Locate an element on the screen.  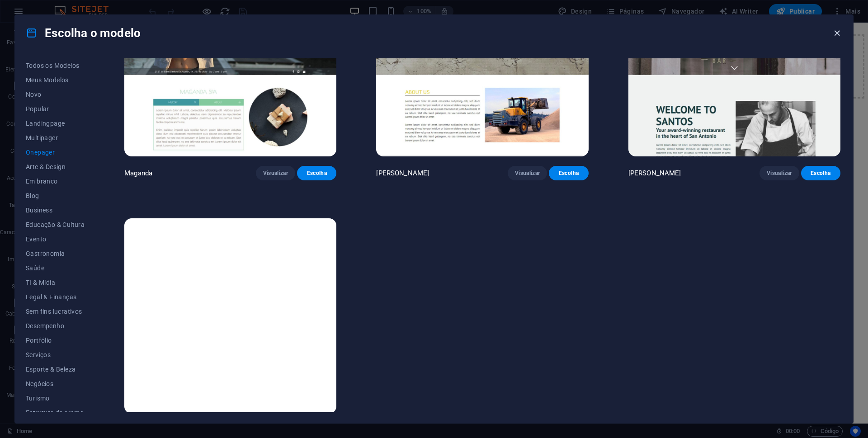
span: Portfólio is located at coordinates (55, 340).